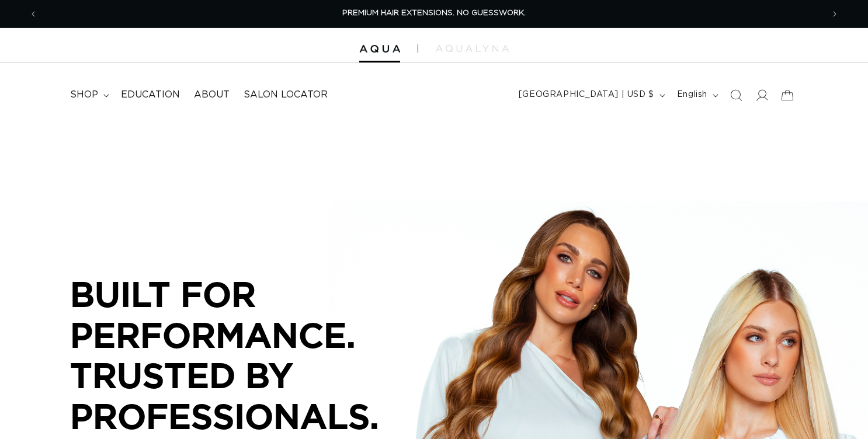 The image size is (868, 439). Describe the element at coordinates (246, 355) in the screenshot. I see `p: BUILT FOR PERFORMANCE. TRUSTED BY PROFESSIONALS.` at that location.